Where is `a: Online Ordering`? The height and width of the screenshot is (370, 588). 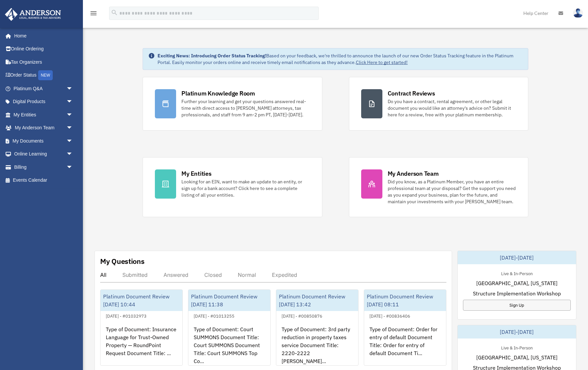
a: Online Ordering is located at coordinates (44, 49).